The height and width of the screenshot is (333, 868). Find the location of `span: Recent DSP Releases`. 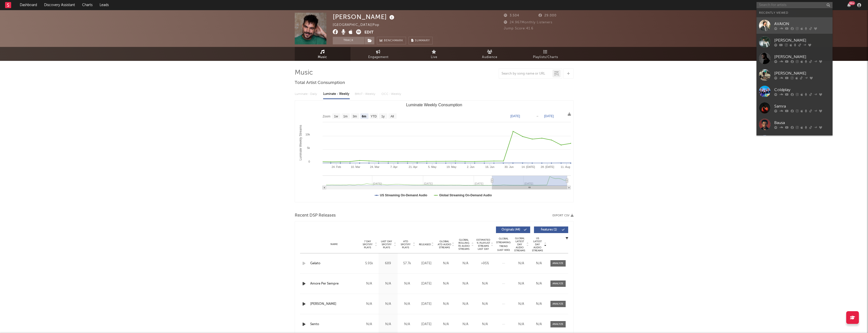

span: Recent DSP Releases is located at coordinates (315, 215).